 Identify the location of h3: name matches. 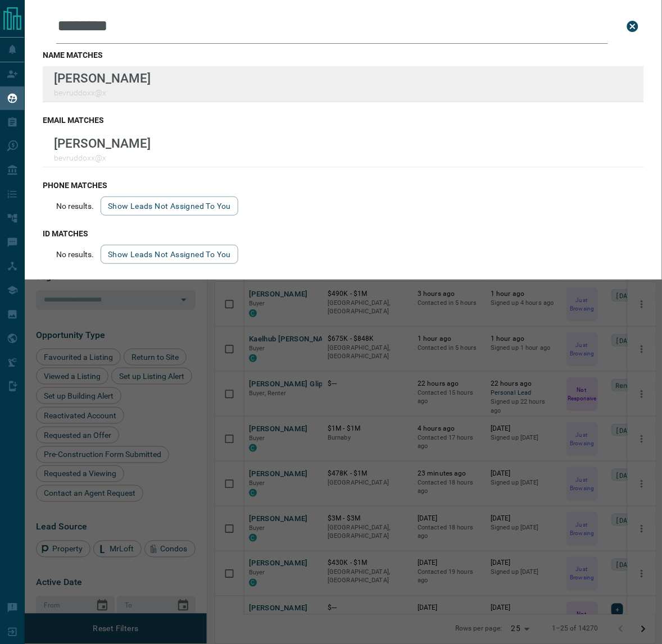
(343, 55).